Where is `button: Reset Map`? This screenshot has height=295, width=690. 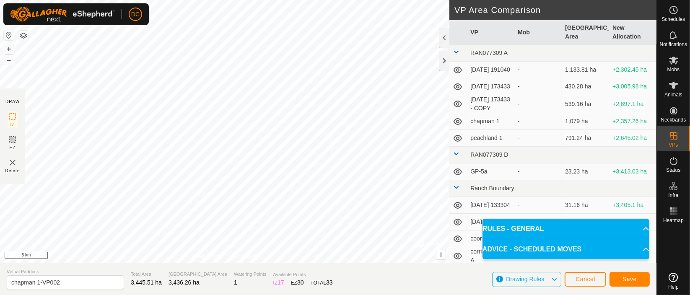 button: Reset Map is located at coordinates (9, 35).